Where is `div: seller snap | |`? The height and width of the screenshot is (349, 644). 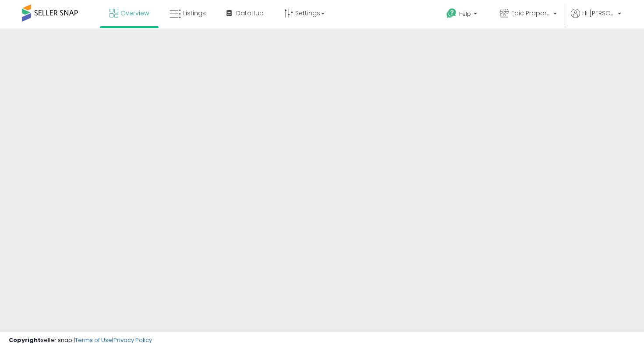 div: seller snap | | is located at coordinates (80, 340).